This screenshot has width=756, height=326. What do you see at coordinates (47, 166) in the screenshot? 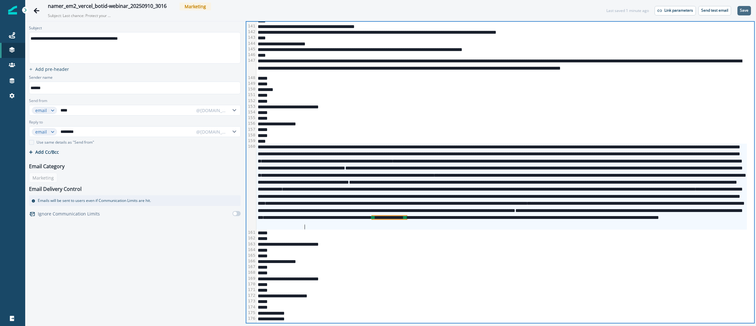
I see `p: Email Category` at bounding box center [47, 166].